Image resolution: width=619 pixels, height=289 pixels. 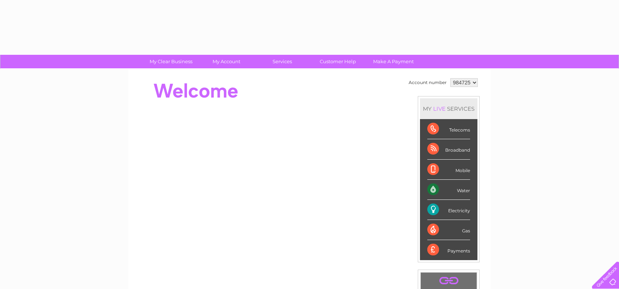 I want to click on a: Make A Payment, so click(x=393, y=61).